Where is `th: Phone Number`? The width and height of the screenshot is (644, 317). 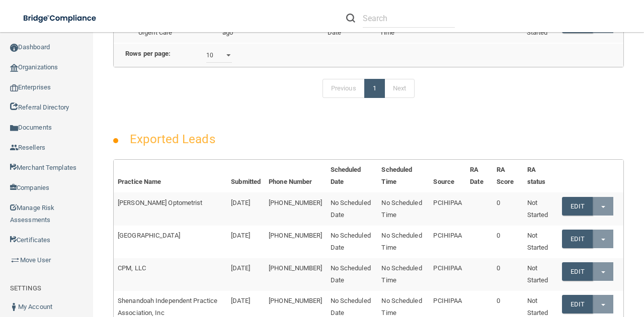 th: Phone Number is located at coordinates (295, 176).